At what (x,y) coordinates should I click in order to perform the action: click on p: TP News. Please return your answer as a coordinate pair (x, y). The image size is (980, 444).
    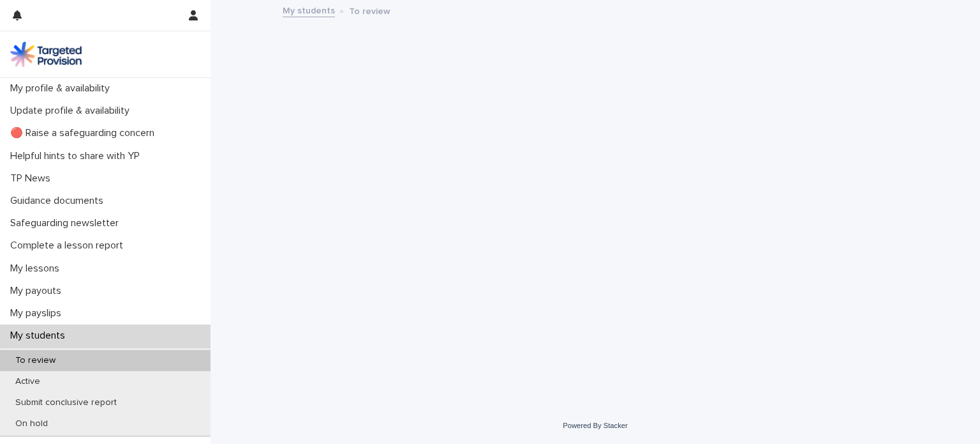
    Looking at the image, I should click on (32, 178).